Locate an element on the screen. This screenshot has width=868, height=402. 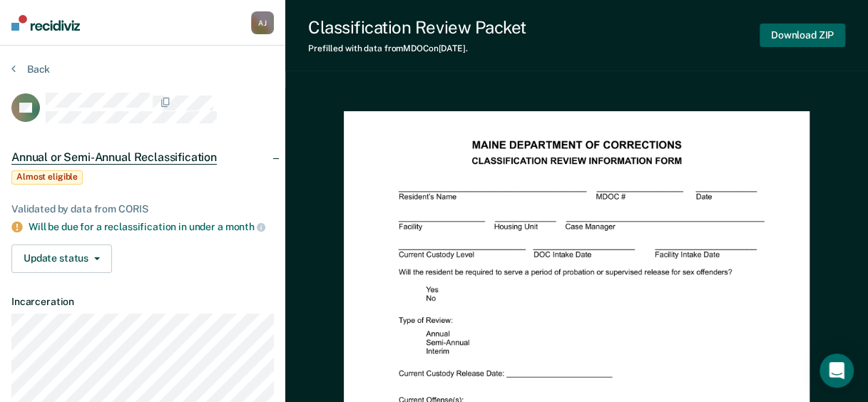
button: Update status is located at coordinates (61, 259).